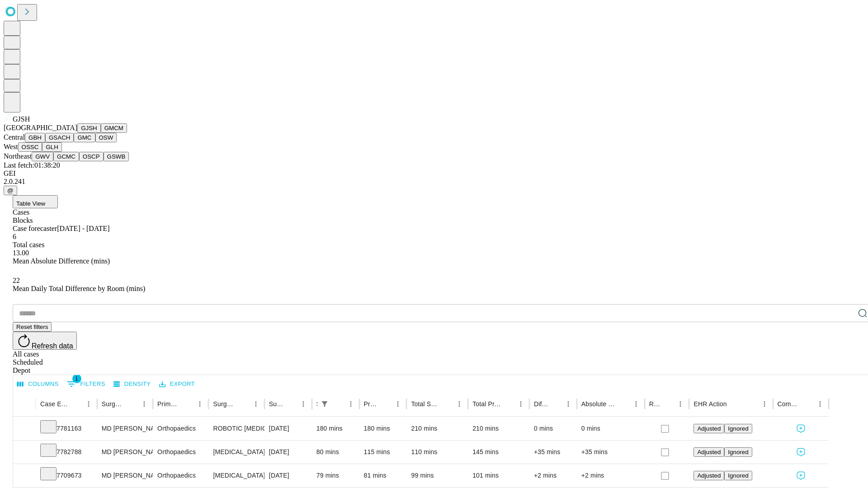  What do you see at coordinates (499, 452) in the screenshot?
I see `div: 145 mins` at bounding box center [499, 452].